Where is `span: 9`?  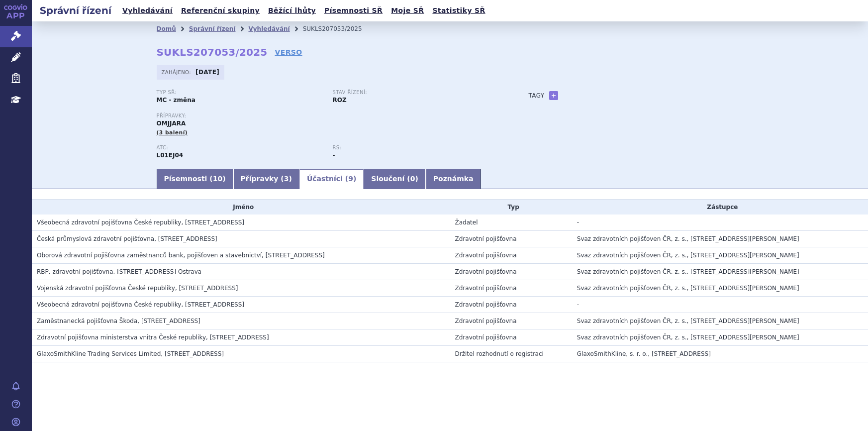 span: 9 is located at coordinates (351, 179).